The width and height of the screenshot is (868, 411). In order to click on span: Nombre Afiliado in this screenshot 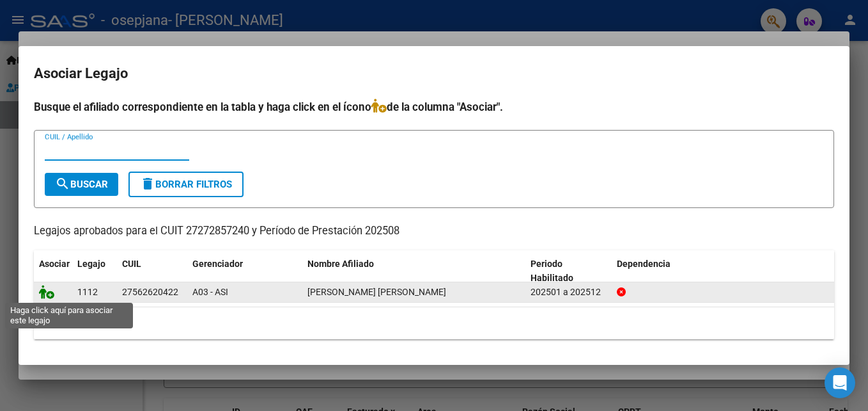, I will do `click(340, 264)`.